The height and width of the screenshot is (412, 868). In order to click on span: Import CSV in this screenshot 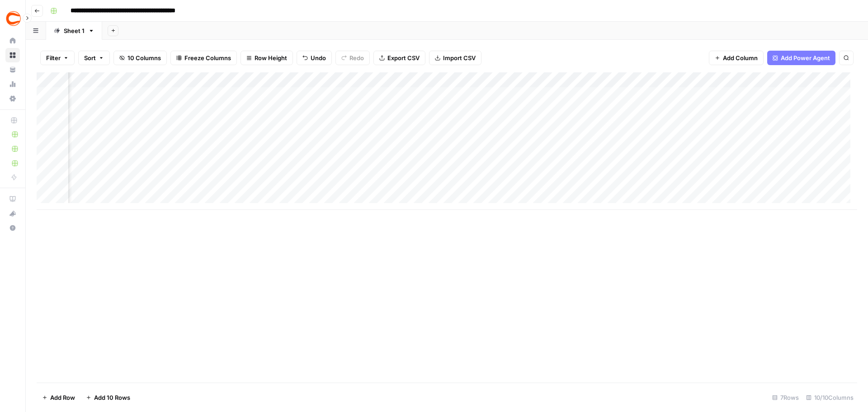, I will do `click(460, 58)`.